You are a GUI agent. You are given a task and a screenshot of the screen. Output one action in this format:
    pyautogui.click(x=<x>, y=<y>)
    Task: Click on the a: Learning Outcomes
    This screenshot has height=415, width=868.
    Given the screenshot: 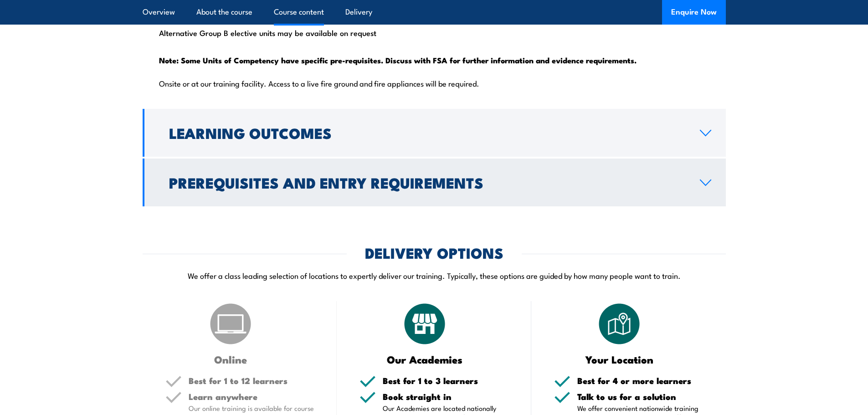 What is the action you would take?
    pyautogui.click(x=434, y=132)
    